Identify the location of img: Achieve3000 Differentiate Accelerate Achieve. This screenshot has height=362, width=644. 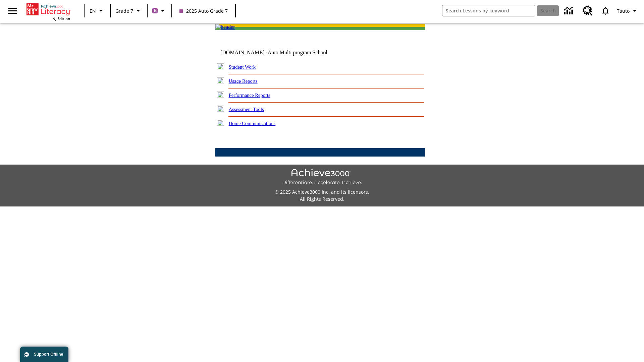
(322, 177).